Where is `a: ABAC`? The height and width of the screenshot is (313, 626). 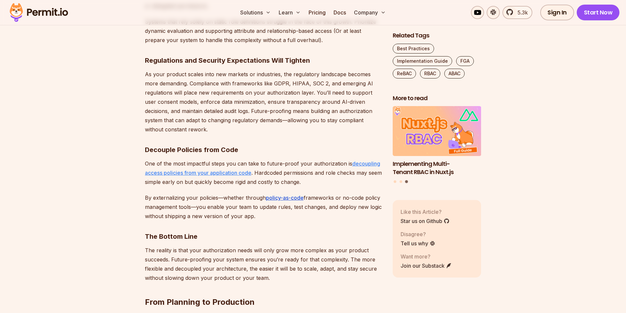
a: ABAC is located at coordinates (454, 74).